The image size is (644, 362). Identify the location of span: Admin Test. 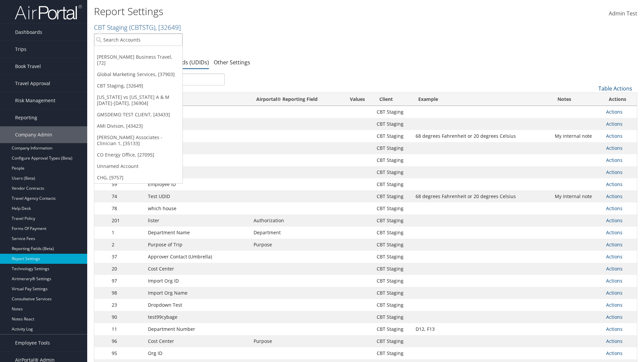
(623, 13).